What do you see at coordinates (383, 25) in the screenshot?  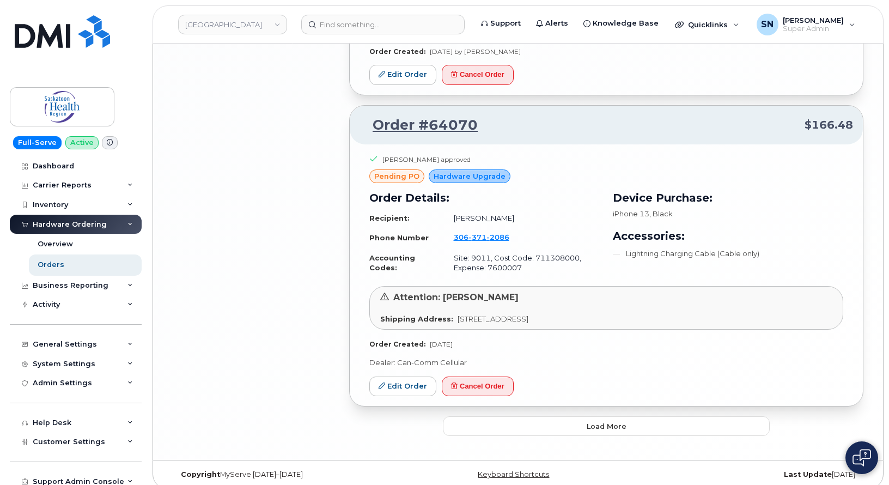 I see `input: Find something...` at bounding box center [383, 25].